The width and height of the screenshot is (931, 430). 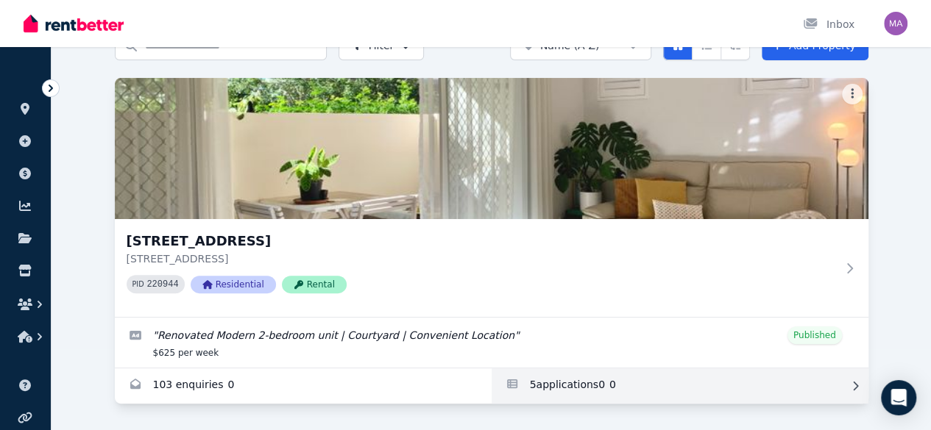 What do you see at coordinates (898, 398) in the screenshot?
I see `div: Open Intercom Messenger` at bounding box center [898, 398].